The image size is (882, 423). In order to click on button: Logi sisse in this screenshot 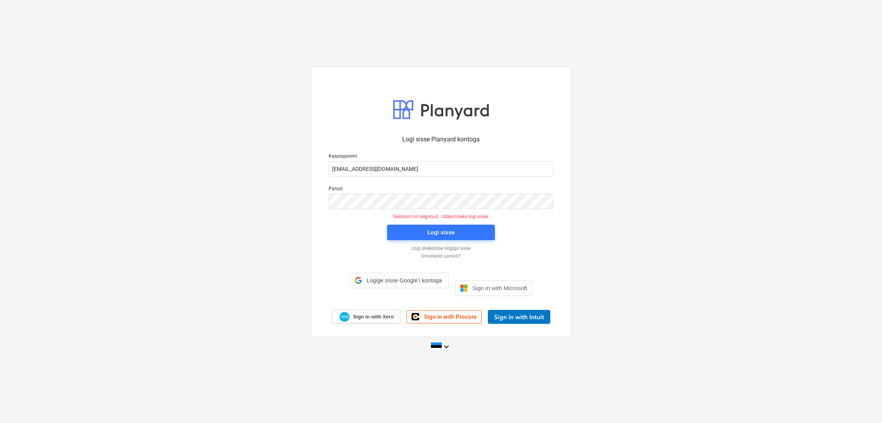, I will do `click(441, 233)`.